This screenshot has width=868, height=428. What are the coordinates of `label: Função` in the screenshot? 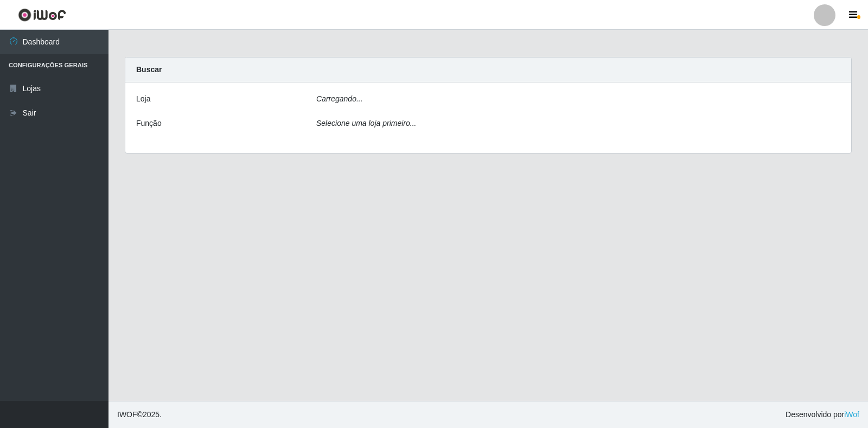 It's located at (148, 123).